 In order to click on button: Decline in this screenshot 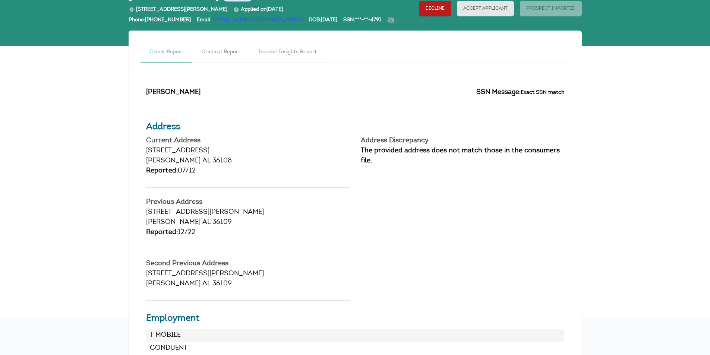, I will do `click(435, 9)`.